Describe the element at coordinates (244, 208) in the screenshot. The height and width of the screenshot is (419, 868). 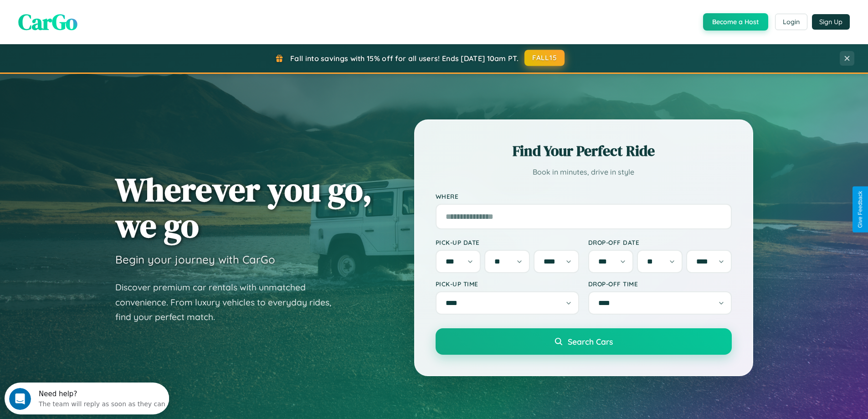
I see `h1: Wherever you go, we go` at that location.